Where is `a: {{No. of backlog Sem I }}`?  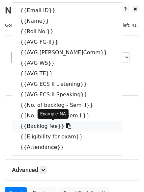
a: {{No. of backlog Sem I }} is located at coordinates (67, 116).